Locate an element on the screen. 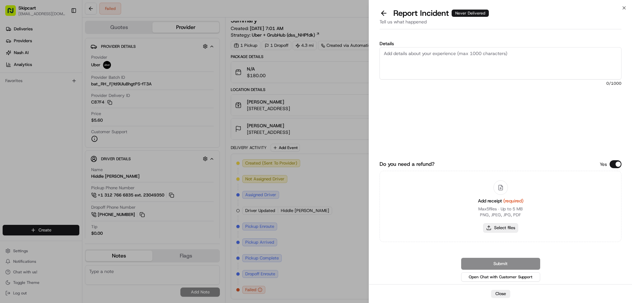  button: Open Chat with Customer Support is located at coordinates (501, 277).